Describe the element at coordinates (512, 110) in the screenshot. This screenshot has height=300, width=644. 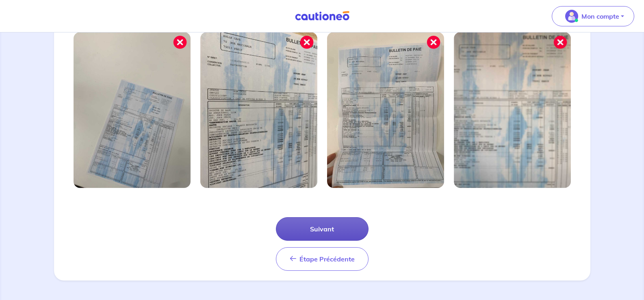
I see `img: Image mal cadrée 4` at that location.